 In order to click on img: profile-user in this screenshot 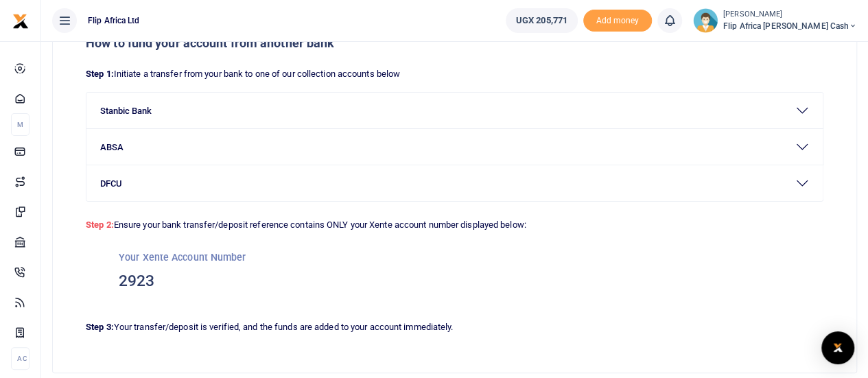, I will do `click(706, 20)`.